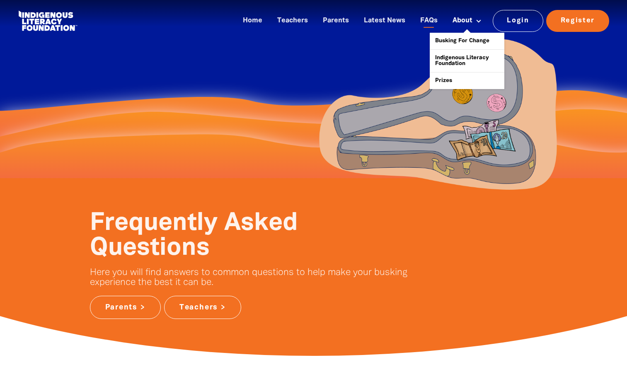  I want to click on span: Frequently Asked Questions, so click(194, 236).